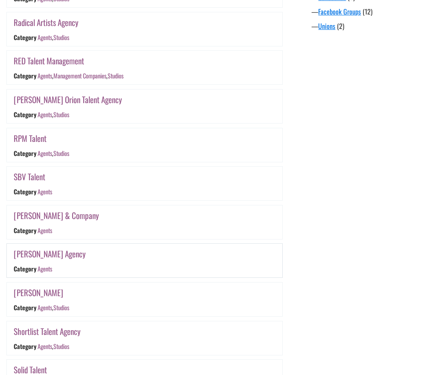 The image size is (445, 375). What do you see at coordinates (367, 12) in the screenshot?
I see `span: (12)` at bounding box center [367, 12].